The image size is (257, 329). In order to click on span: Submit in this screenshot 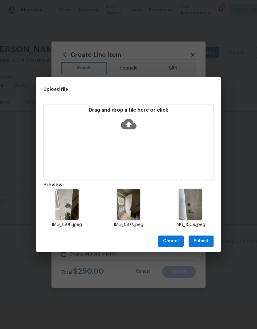, I will do `click(201, 241)`.